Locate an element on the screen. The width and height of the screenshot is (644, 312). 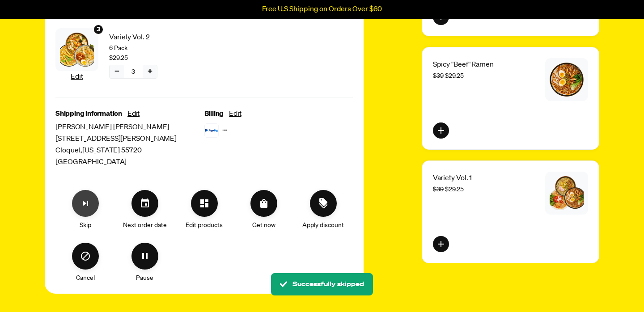
button: Increase quantity is located at coordinates (150, 72).